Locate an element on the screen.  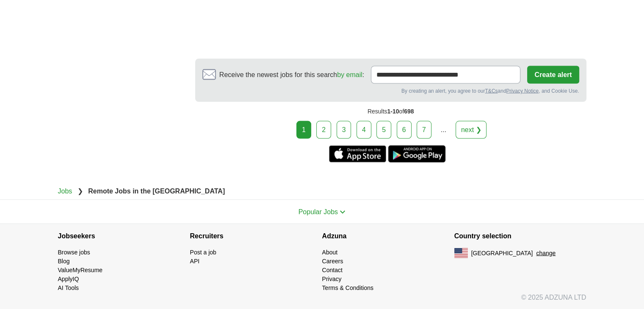
span: Receive the newest jobs for this search : is located at coordinates (291, 75).